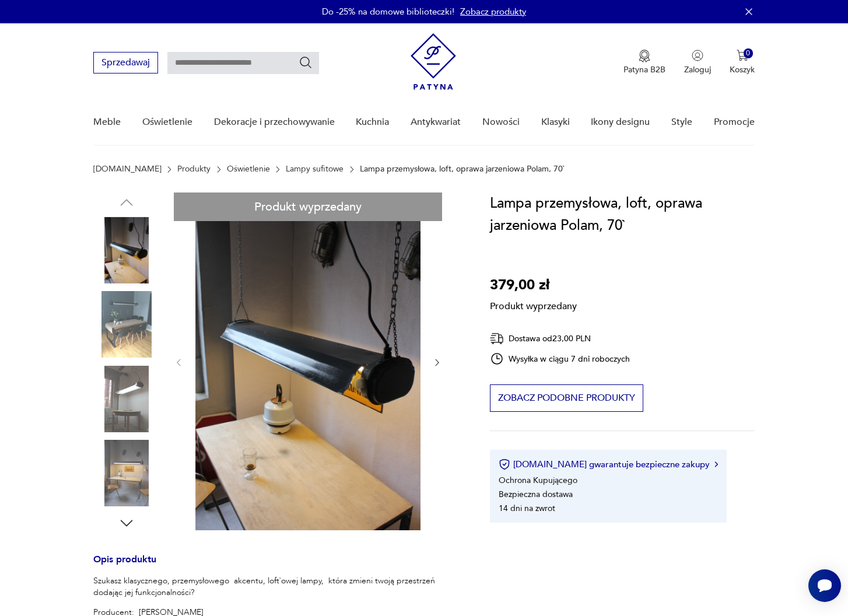  What do you see at coordinates (567, 398) in the screenshot?
I see `a: Zobacz podobne produkty` at bounding box center [567, 398].